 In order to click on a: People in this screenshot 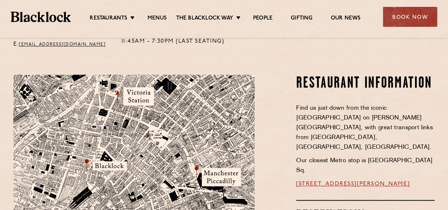, I will do `click(263, 19)`.